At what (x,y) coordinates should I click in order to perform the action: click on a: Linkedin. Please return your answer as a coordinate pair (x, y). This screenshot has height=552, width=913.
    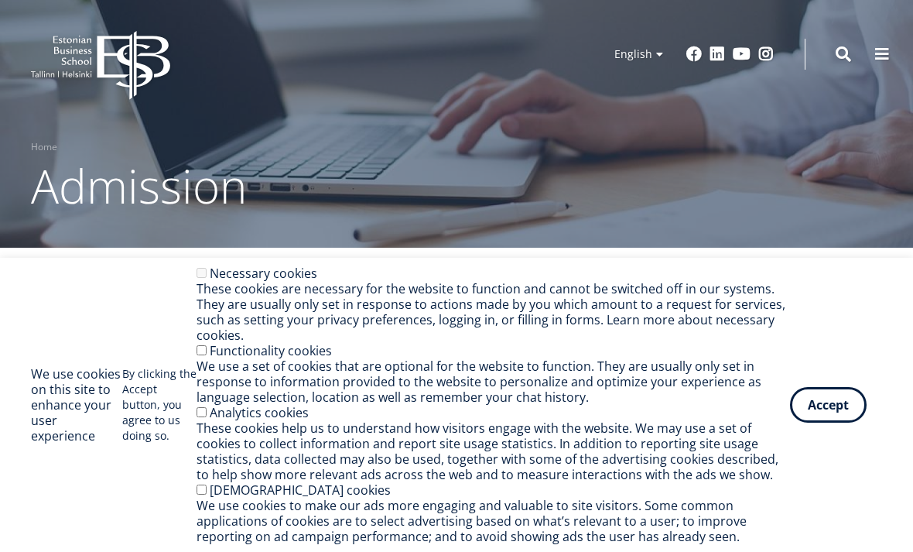
    Looking at the image, I should click on (718, 54).